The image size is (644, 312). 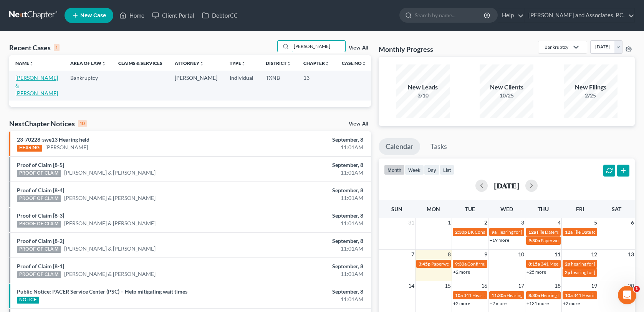 What do you see at coordinates (413, 255) in the screenshot?
I see `span: 7` at bounding box center [413, 255].